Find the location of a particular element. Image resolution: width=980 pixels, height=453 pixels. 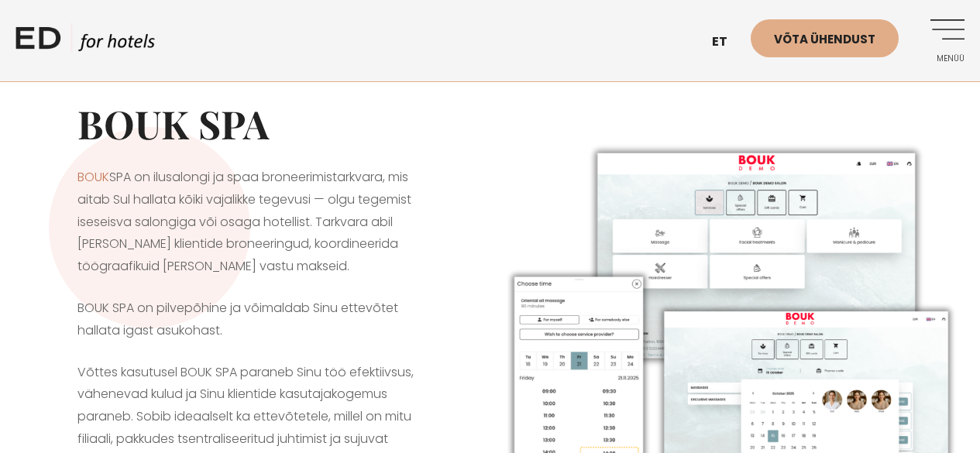

a: Menüü is located at coordinates (943, 41).